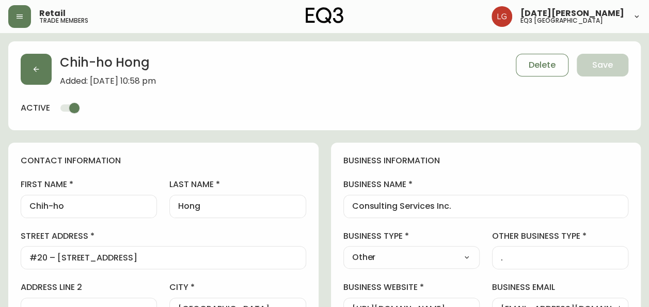 Image resolution: width=649 pixels, height=307 pixels. Describe the element at coordinates (35, 108) in the screenshot. I see `h4: active` at that location.